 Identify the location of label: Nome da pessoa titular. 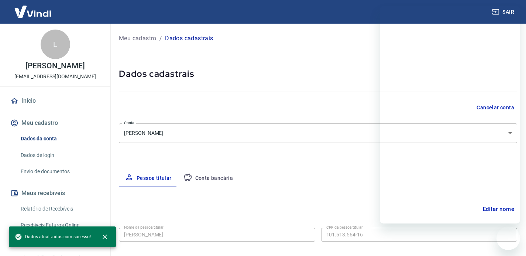
(143, 227).